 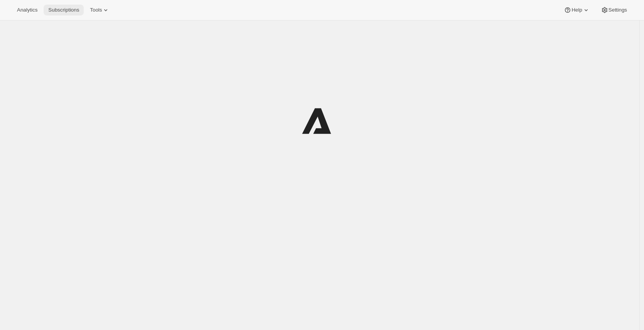 I want to click on span: Settings, so click(x=618, y=10).